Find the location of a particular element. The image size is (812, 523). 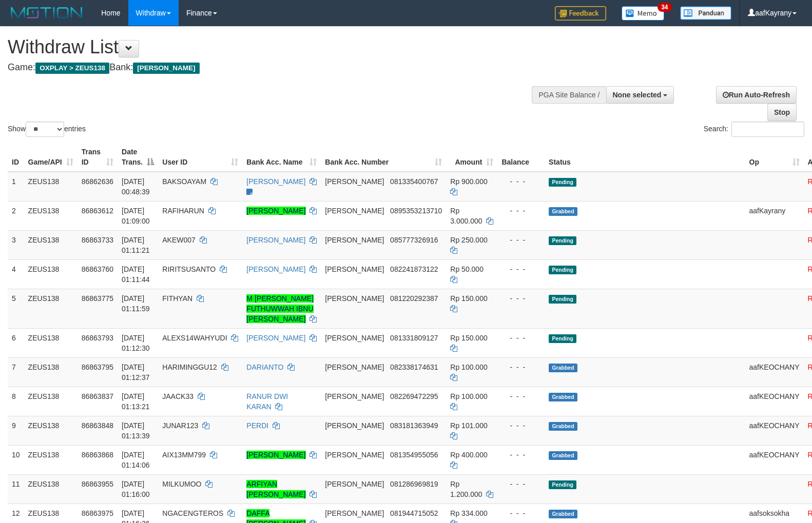

td: 4 is located at coordinates (16, 274).